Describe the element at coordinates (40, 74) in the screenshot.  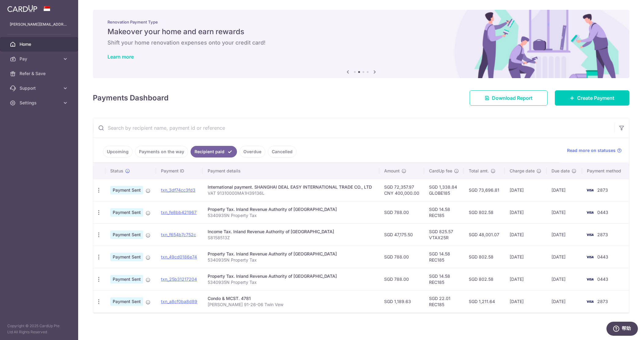
I see `span: Refer & Save` at that location.